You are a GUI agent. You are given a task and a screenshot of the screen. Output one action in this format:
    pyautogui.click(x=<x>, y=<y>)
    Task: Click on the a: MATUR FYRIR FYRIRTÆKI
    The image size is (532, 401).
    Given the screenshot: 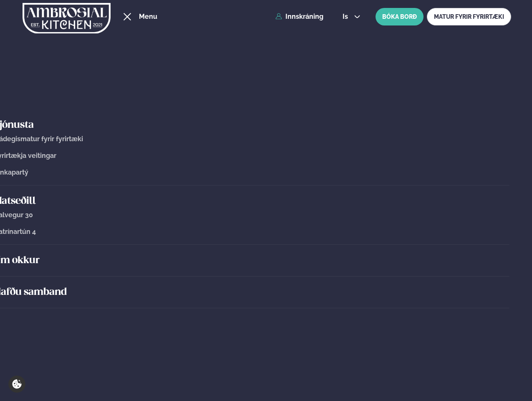 What is the action you would take?
    pyautogui.click(x=469, y=17)
    